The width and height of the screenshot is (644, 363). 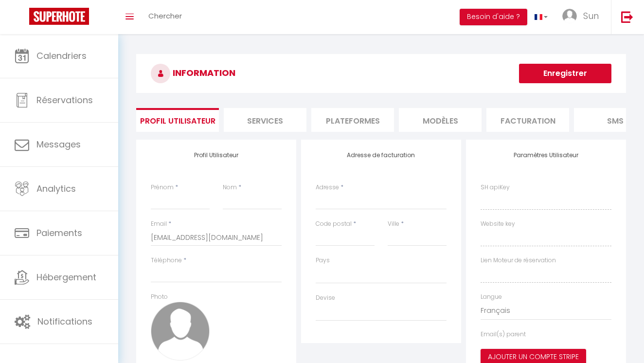 What do you see at coordinates (56, 188) in the screenshot?
I see `span: Analytics` at bounding box center [56, 188].